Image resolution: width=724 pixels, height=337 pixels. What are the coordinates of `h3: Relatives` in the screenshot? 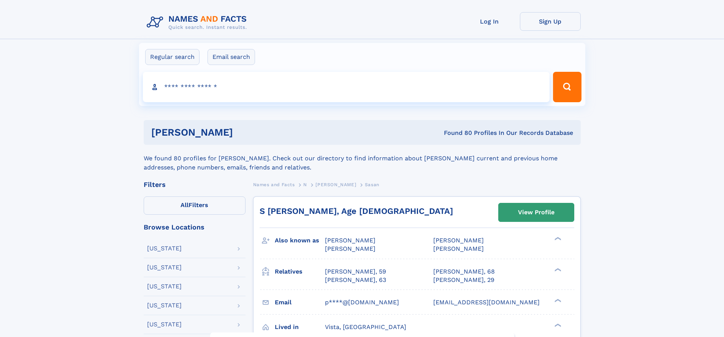 It's located at (300, 272).